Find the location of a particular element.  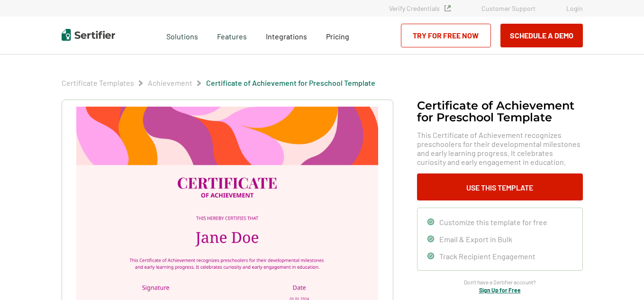

a: Certificate of Achievement for Preschool Template is located at coordinates (291, 83).